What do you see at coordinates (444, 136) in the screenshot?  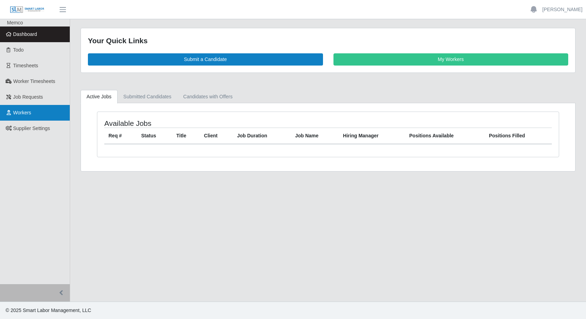 I see `th: Positions Available` at bounding box center [444, 136].